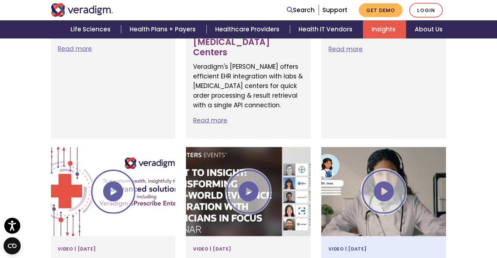  I want to click on a: Login, so click(426, 10).